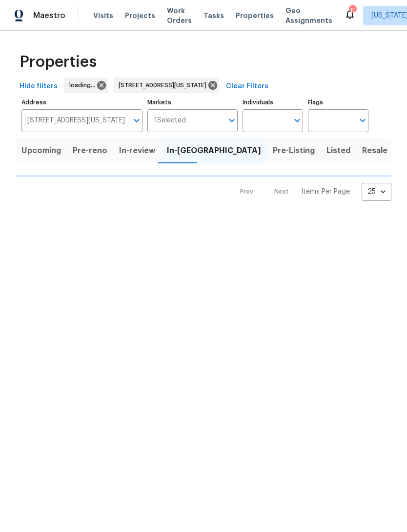  What do you see at coordinates (103, 16) in the screenshot?
I see `span: Visits` at bounding box center [103, 16].